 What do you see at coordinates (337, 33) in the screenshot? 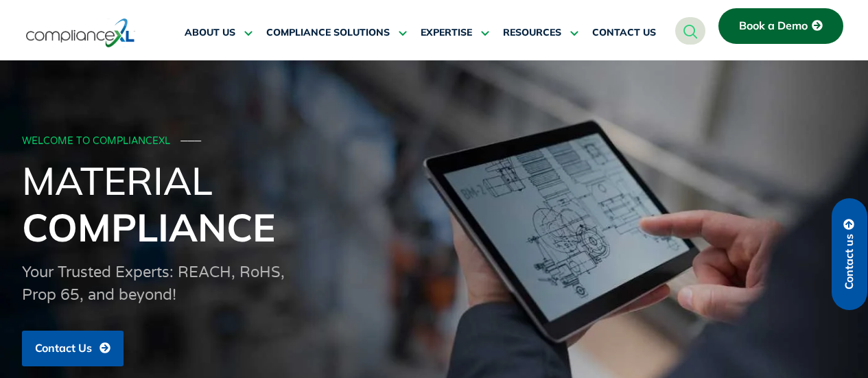
I see `a: COMPLIANCE SOLUTIONS` at bounding box center [337, 33].